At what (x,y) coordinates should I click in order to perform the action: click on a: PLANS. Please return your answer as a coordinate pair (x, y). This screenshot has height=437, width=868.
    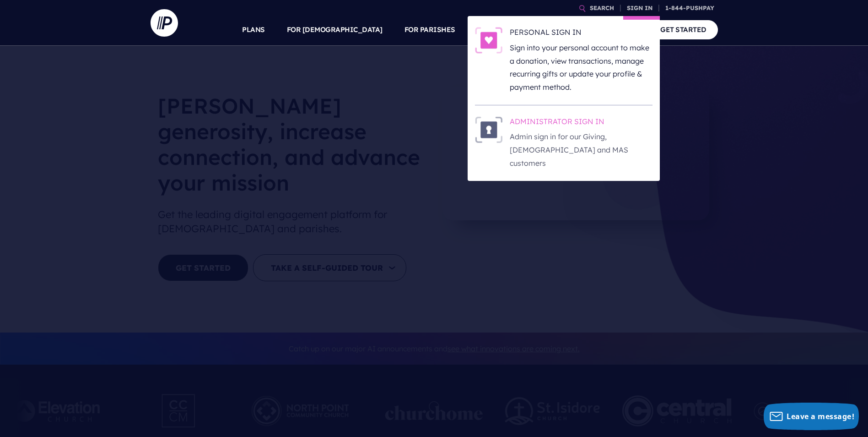
    Looking at the image, I should click on (253, 30).